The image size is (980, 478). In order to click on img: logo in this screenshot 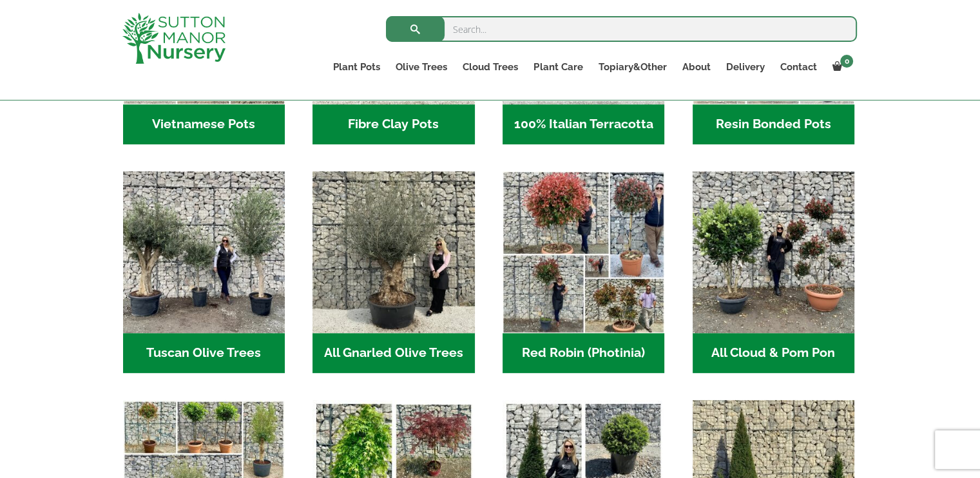, I will do `click(174, 38)`.